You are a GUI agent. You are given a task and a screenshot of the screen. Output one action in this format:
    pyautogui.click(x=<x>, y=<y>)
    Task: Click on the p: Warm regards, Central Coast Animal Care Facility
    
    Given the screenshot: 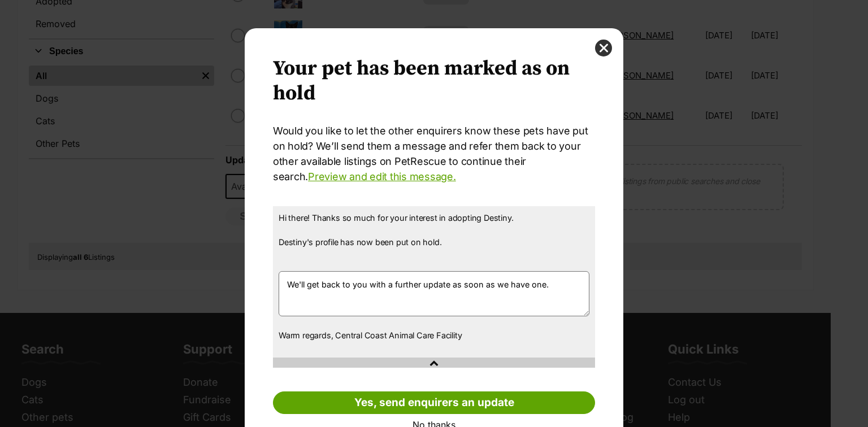 What is the action you would take?
    pyautogui.click(x=434, y=336)
    